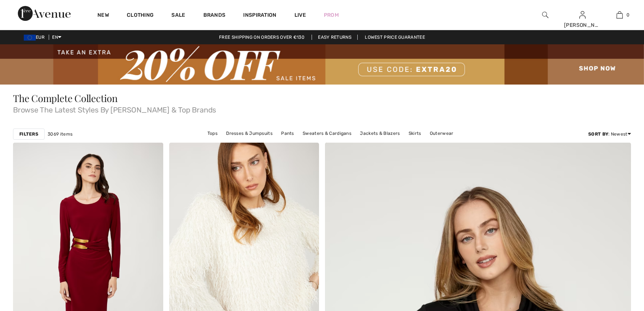  What do you see at coordinates (335, 37) in the screenshot?
I see `a: Easy Returns` at bounding box center [335, 37].